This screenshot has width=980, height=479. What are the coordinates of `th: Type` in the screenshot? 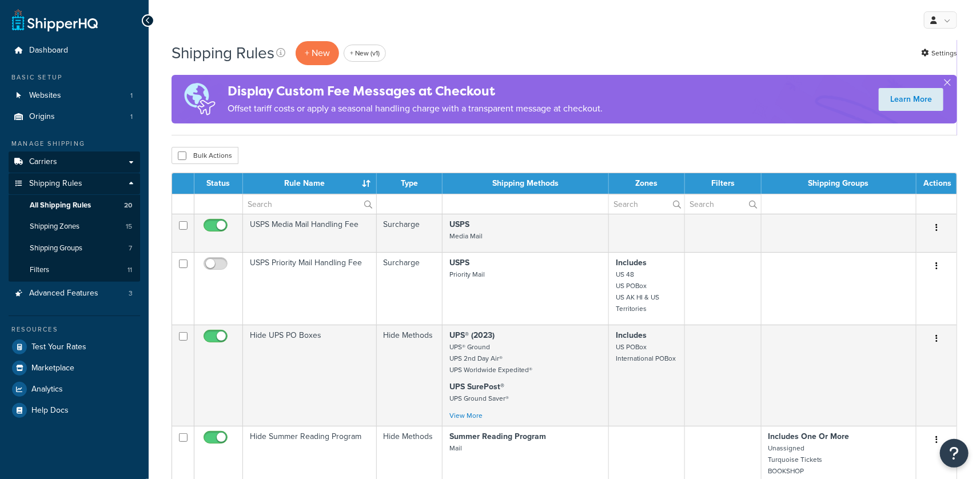 It's located at (410, 184).